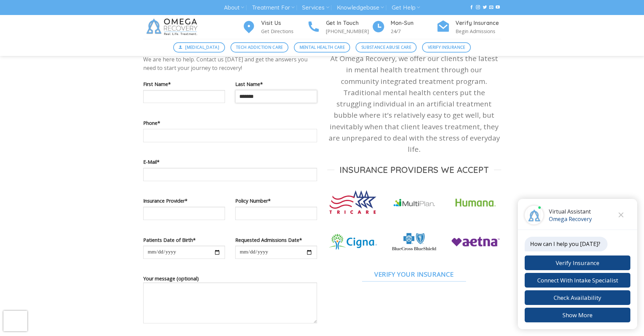 Image resolution: width=644 pixels, height=336 pixels. What do you see at coordinates (491, 8) in the screenshot?
I see `a: Send us an email` at bounding box center [491, 8].